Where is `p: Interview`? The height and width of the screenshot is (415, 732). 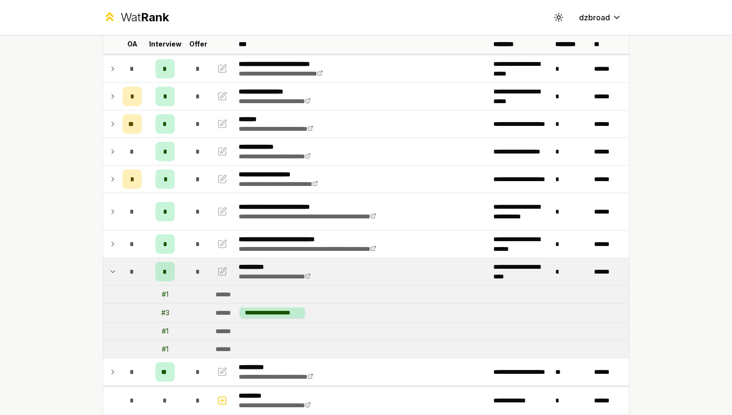
p: Interview is located at coordinates (165, 44).